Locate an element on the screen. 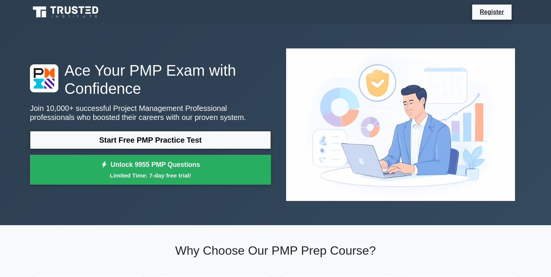 This screenshot has height=277, width=551. a: Start Free PMP Practice Test is located at coordinates (150, 140).